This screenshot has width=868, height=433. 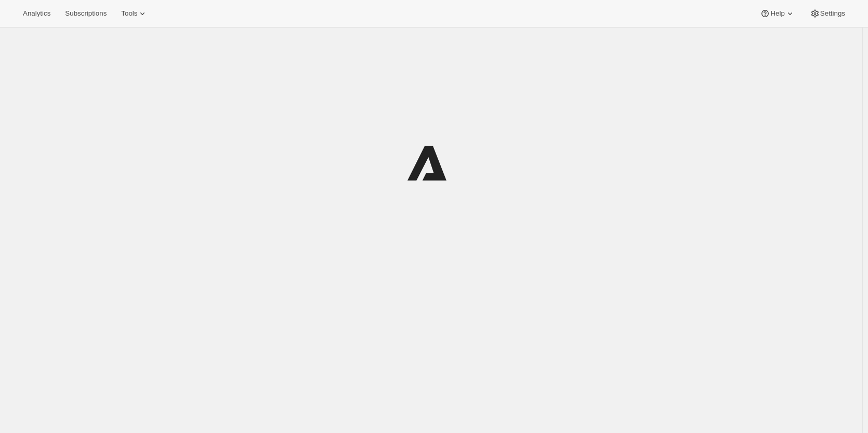 What do you see at coordinates (833, 13) in the screenshot?
I see `span: Settings` at bounding box center [833, 13].